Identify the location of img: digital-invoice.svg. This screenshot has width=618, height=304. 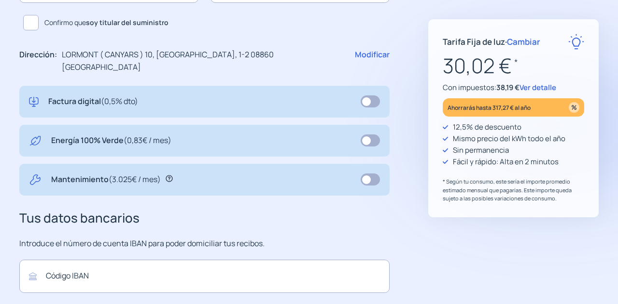
(34, 102).